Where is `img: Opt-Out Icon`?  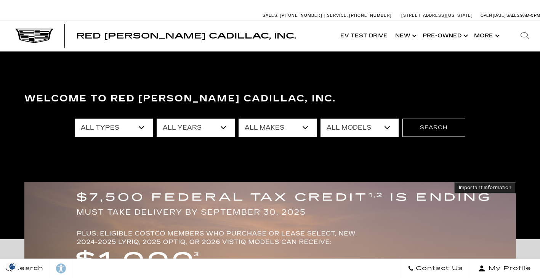
img: Opt-Out Icon is located at coordinates (13, 266).